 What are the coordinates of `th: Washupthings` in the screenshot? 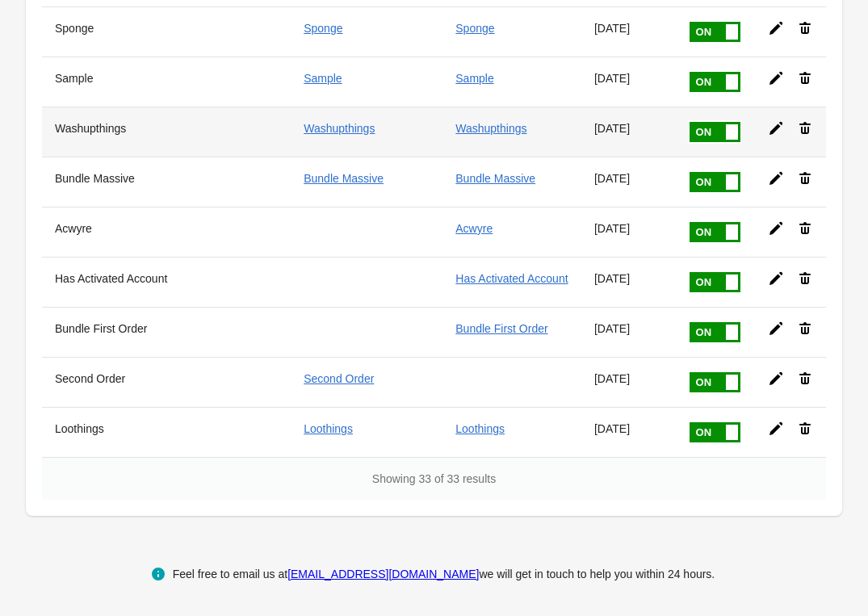 It's located at (167, 132).